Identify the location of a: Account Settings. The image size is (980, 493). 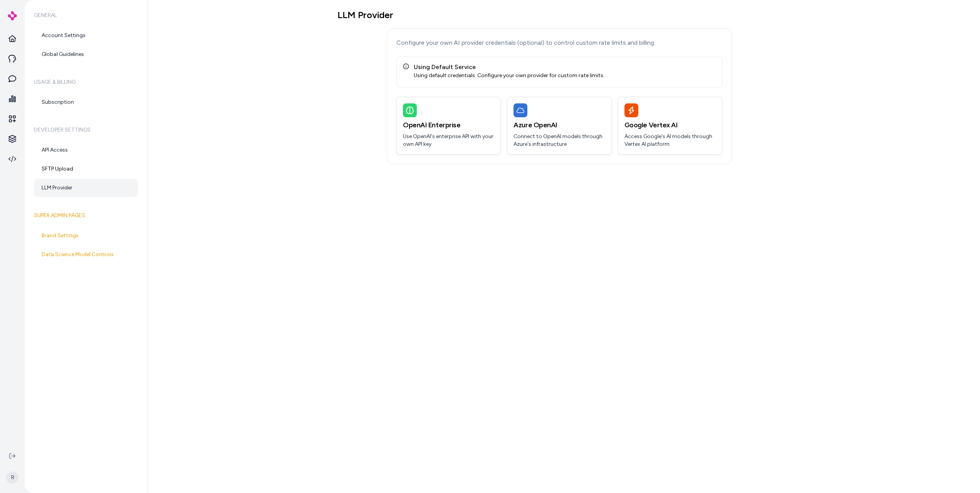
(86, 35).